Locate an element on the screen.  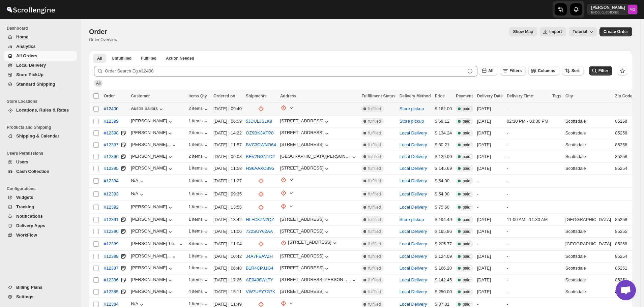
span: Billing Plans is located at coordinates (29, 287).